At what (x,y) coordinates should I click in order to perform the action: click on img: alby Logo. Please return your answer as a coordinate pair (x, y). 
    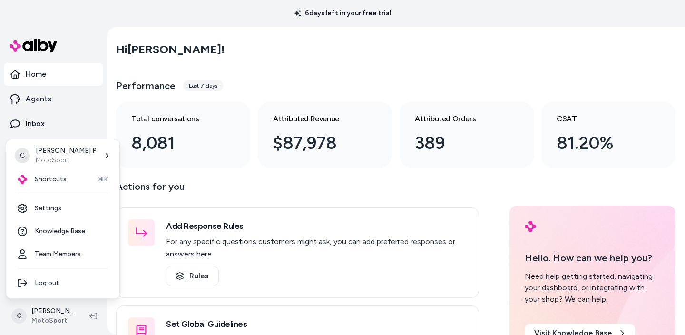
    Looking at the image, I should click on (22, 179).